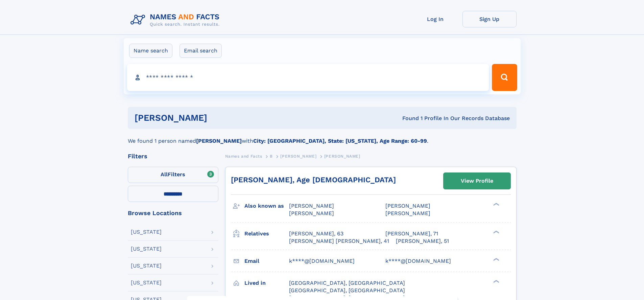  What do you see at coordinates (407, 118) in the screenshot?
I see `div: Found 1 Profile In Our Records Database` at bounding box center [407, 118].